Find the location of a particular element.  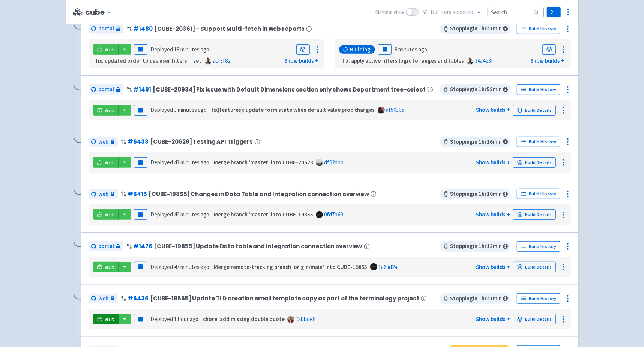

span: Stopping in 1 hr 12 min is located at coordinates (475, 247).